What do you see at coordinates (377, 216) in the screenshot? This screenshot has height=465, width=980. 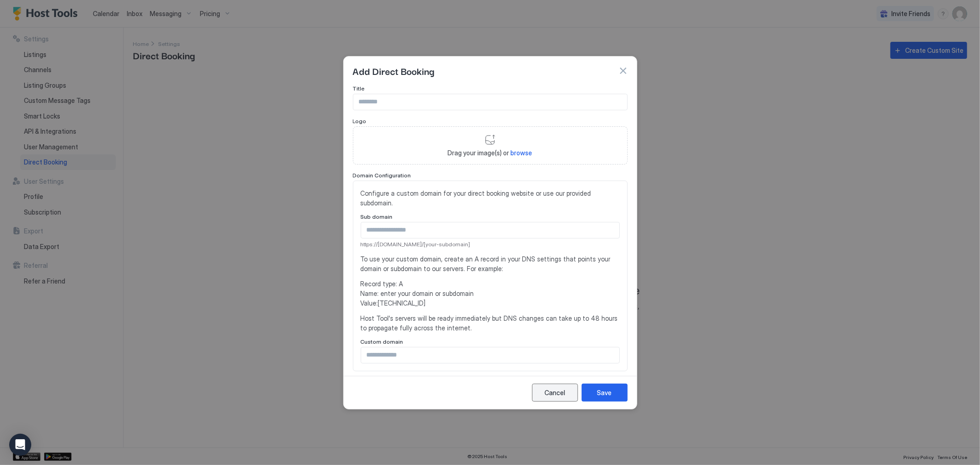 I see `span: Sub domain` at bounding box center [377, 216].